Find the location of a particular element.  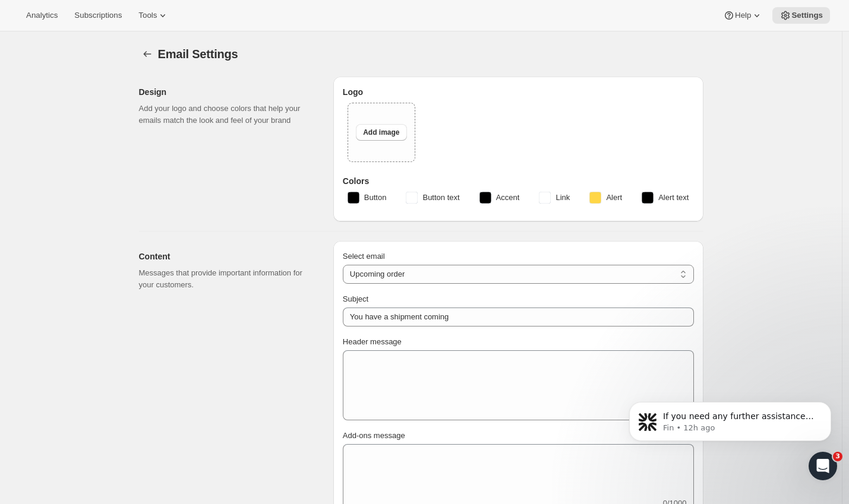

p: Add your logo and choose colors that help your emails match the look and feel of your brand is located at coordinates (226, 115).